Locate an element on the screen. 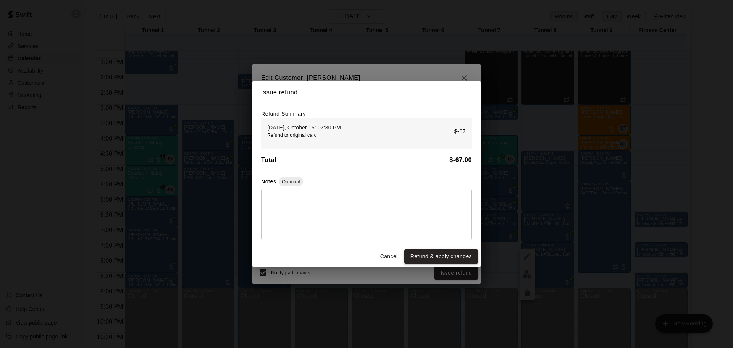 The width and height of the screenshot is (733, 348). h2: Issue refund is located at coordinates (366, 92).